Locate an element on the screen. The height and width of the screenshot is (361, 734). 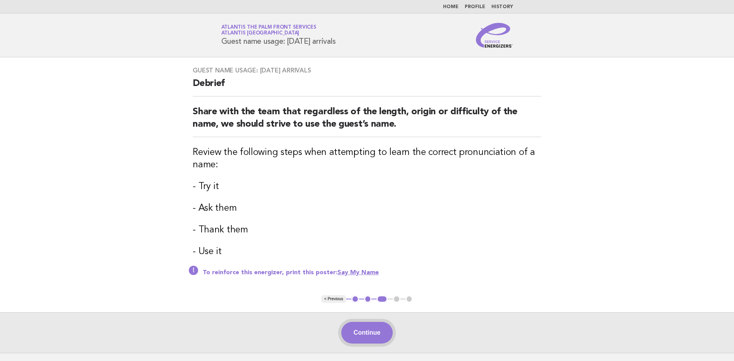
img: Service Energizers is located at coordinates (494, 35).